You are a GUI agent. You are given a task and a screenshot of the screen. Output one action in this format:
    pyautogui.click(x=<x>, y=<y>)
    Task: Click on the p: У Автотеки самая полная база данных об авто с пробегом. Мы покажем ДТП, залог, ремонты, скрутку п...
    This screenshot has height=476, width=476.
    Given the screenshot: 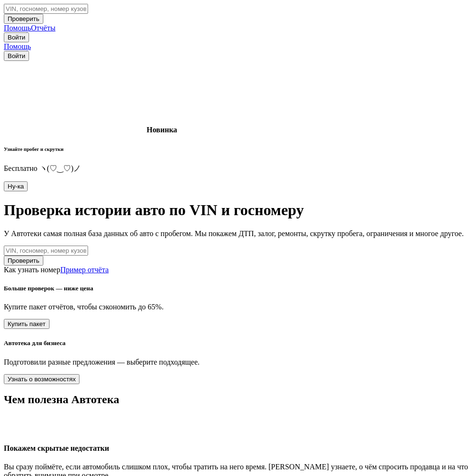 What is the action you would take?
    pyautogui.click(x=238, y=234)
    